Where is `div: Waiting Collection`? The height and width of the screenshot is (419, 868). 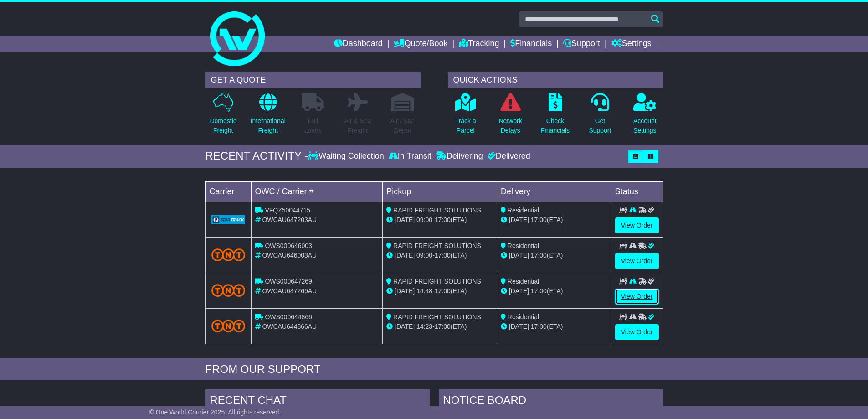
div: Waiting Collection is located at coordinates (347, 157).